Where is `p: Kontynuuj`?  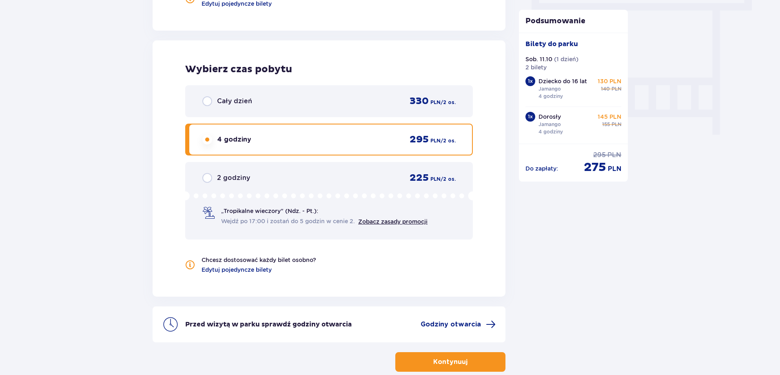 p: Kontynuuj is located at coordinates (451, 362).